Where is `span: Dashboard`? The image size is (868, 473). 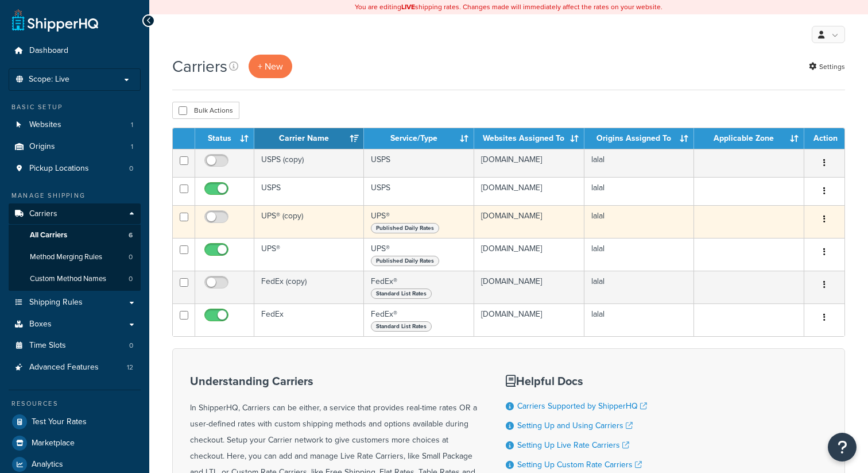 span: Dashboard is located at coordinates (49, 51).